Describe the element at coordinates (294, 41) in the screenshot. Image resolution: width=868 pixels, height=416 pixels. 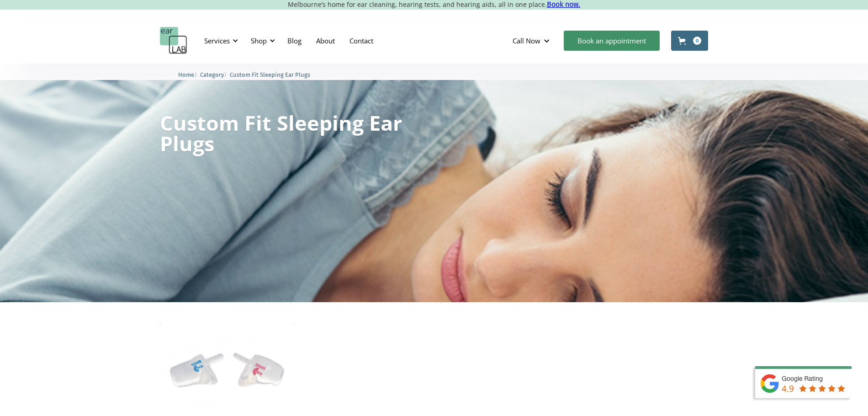
I see `a: Blog` at that location.